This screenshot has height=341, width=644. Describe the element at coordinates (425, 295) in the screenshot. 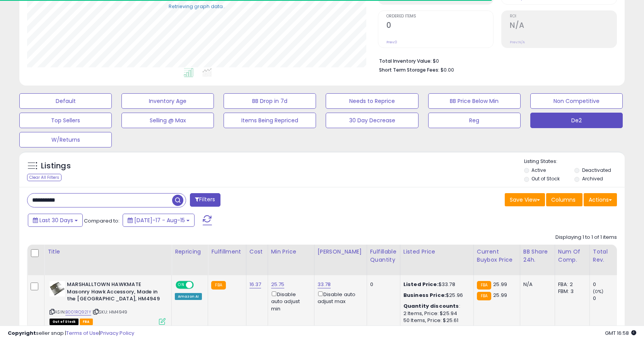

I see `b: Business Price:` at that location.